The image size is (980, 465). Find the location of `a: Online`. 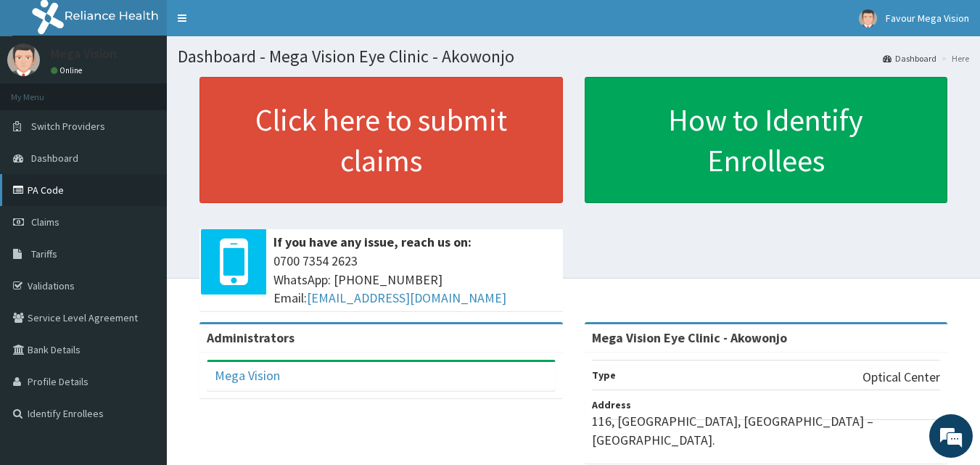

a: Online is located at coordinates (68, 70).